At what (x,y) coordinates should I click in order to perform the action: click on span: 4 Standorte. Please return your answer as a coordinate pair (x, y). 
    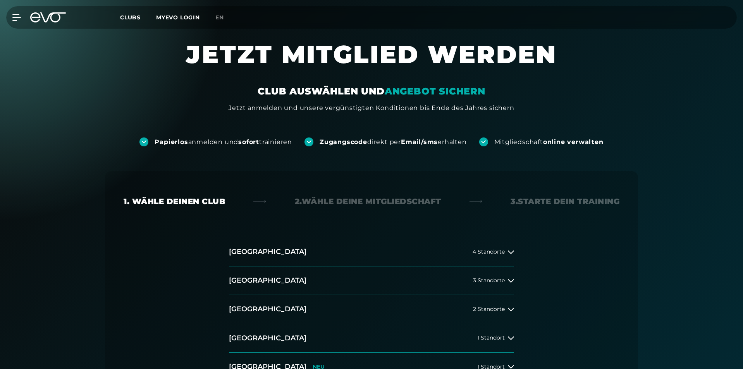
    Looking at the image, I should click on (489, 252).